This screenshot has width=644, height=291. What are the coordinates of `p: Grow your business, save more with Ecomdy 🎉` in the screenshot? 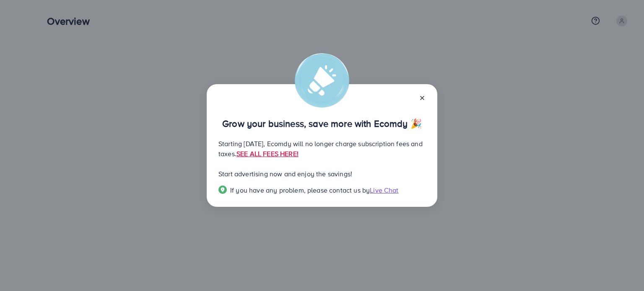 It's located at (322, 123).